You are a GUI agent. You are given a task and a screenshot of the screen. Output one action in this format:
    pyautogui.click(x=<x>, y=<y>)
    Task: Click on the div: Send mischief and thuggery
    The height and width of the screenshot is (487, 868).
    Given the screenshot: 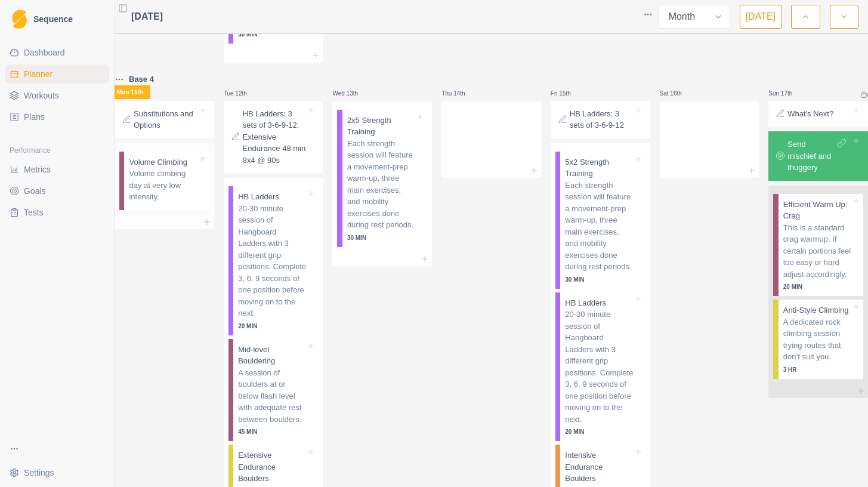 What is the action you would take?
    pyautogui.click(x=818, y=156)
    